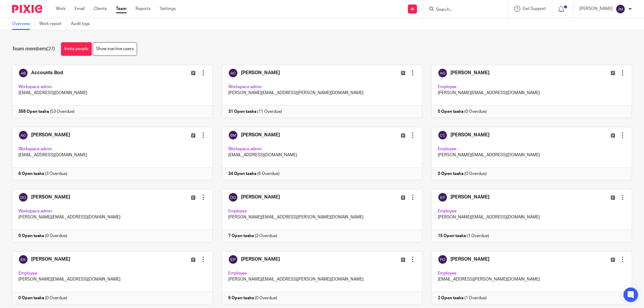 The height and width of the screenshot is (308, 644). I want to click on a: Show inactive users, so click(115, 49).